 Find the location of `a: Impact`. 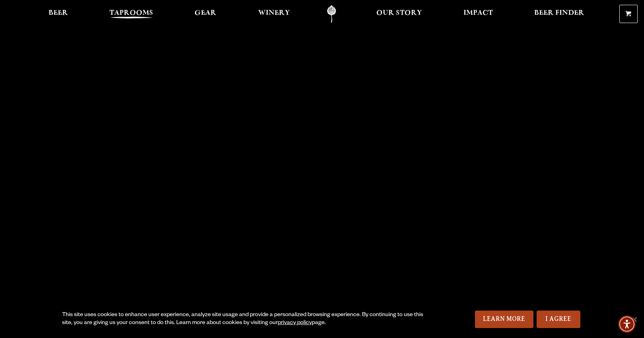

a: Impact is located at coordinates (478, 14).